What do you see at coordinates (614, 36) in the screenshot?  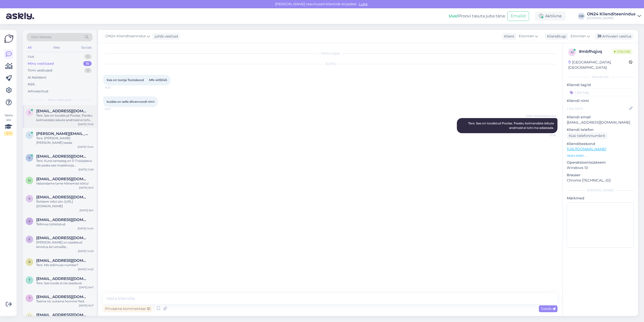 I see `div: Arhiveeri vestlus` at bounding box center [614, 36].